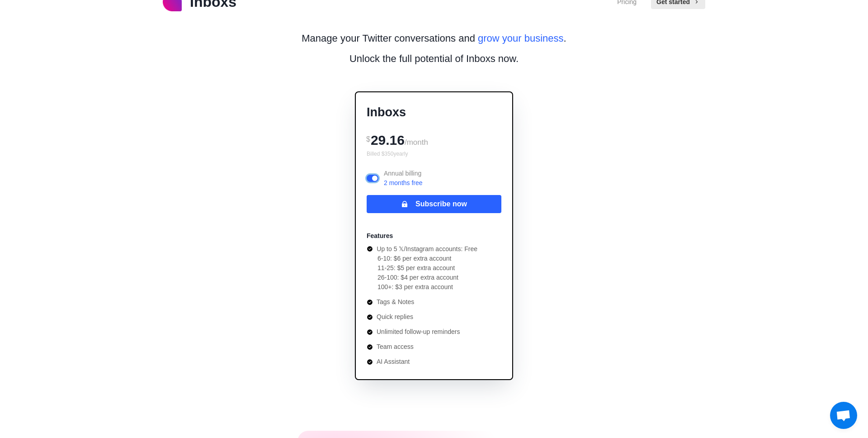 The image size is (868, 438). I want to click on p: Features, so click(380, 236).